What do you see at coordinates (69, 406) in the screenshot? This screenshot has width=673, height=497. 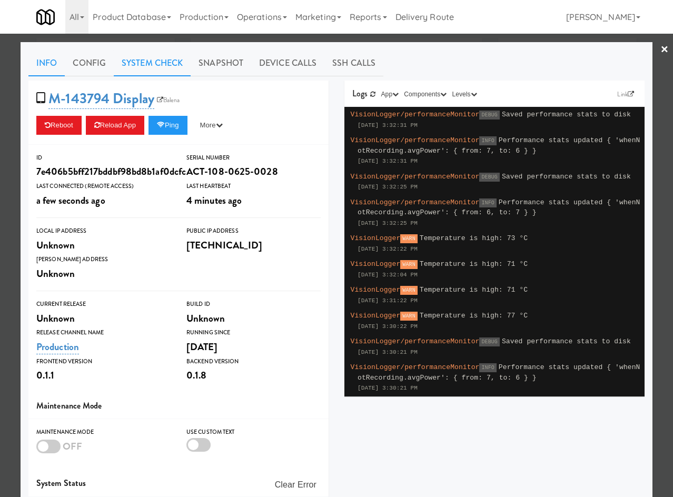 I see `span: Maintenance Mode` at bounding box center [69, 406].